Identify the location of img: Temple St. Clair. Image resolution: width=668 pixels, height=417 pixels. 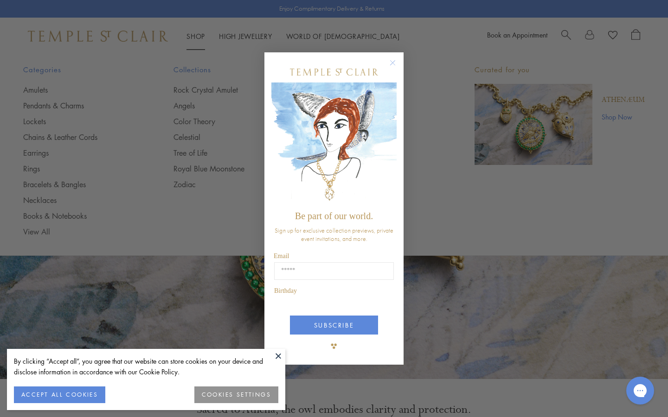
(334, 72).